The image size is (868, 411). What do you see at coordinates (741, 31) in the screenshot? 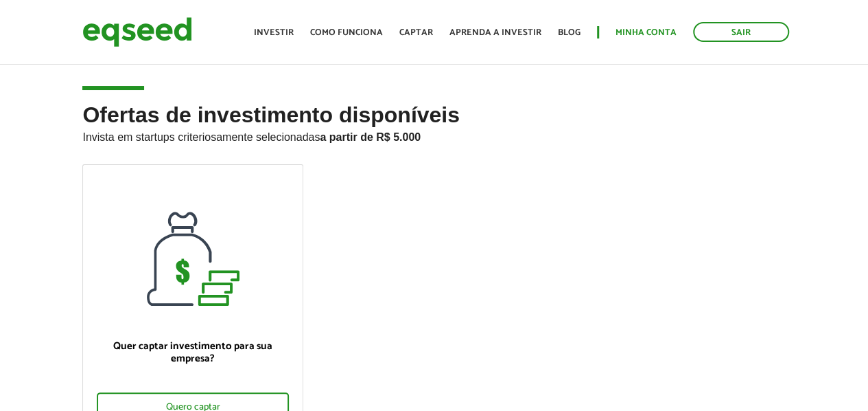
I see `a: Sair` at bounding box center [741, 31].